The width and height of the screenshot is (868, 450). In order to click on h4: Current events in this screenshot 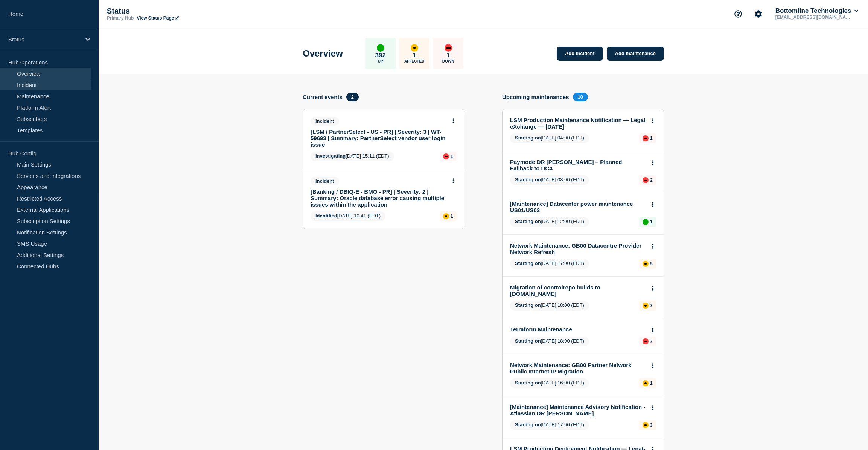, I will do `click(323, 97)`.